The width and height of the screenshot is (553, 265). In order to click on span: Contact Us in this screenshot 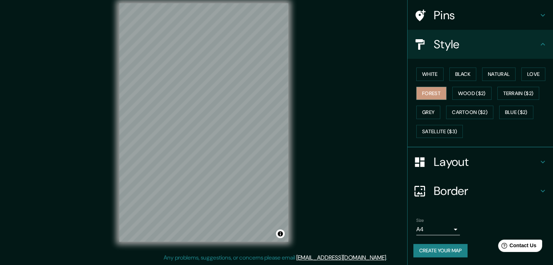, I will do `click(35, 9)`.